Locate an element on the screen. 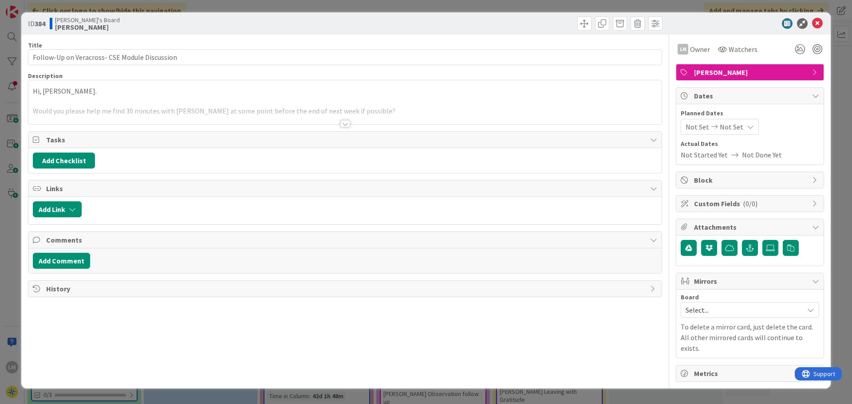  button: Add Checklist is located at coordinates (64, 161).